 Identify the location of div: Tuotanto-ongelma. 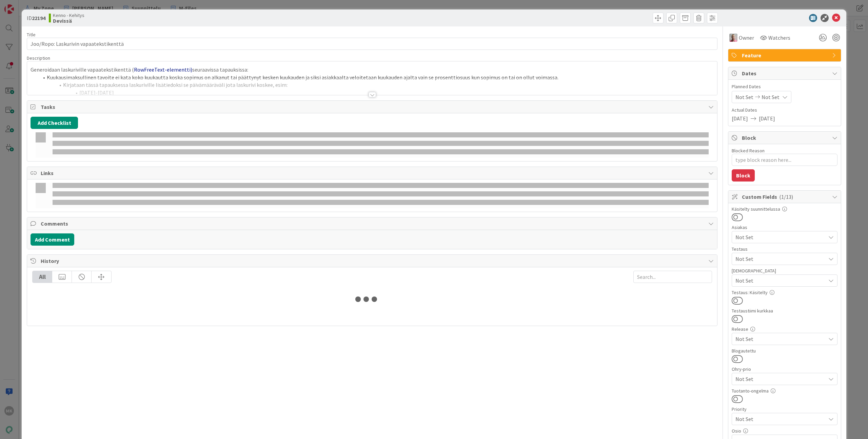
(785, 391).